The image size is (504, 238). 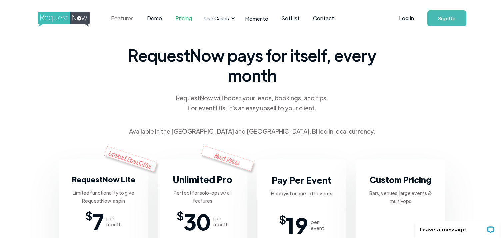 I want to click on img: requestnow logo, so click(x=70, y=19).